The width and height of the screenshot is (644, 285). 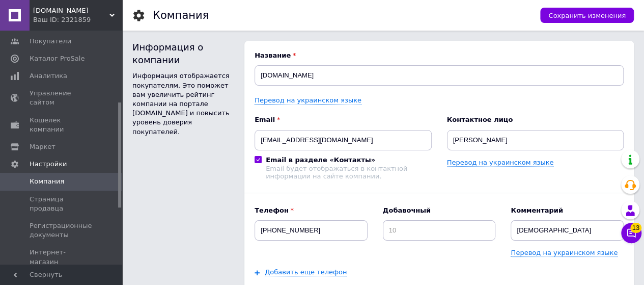 I want to click on input: +38 096 0000000, so click(x=311, y=230).